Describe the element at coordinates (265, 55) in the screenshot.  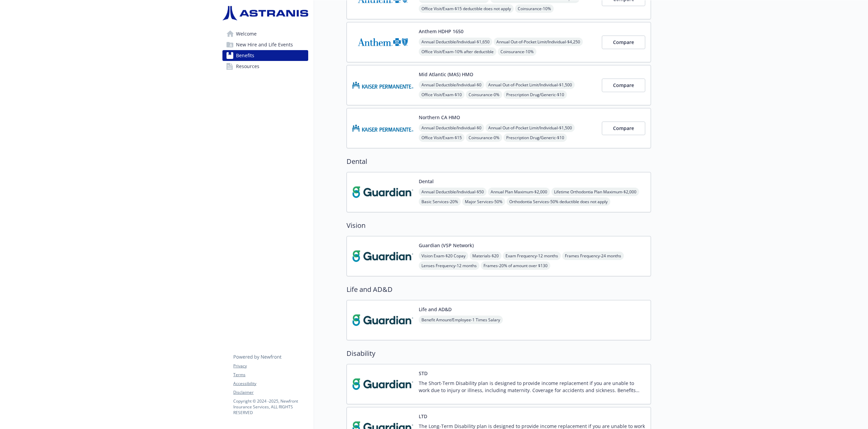
I see `a: Benefits` at that location.